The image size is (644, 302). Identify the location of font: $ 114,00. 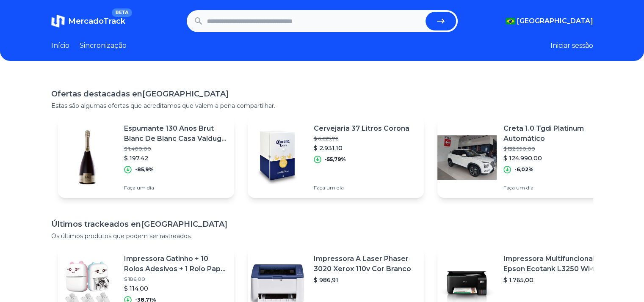
(136, 289).